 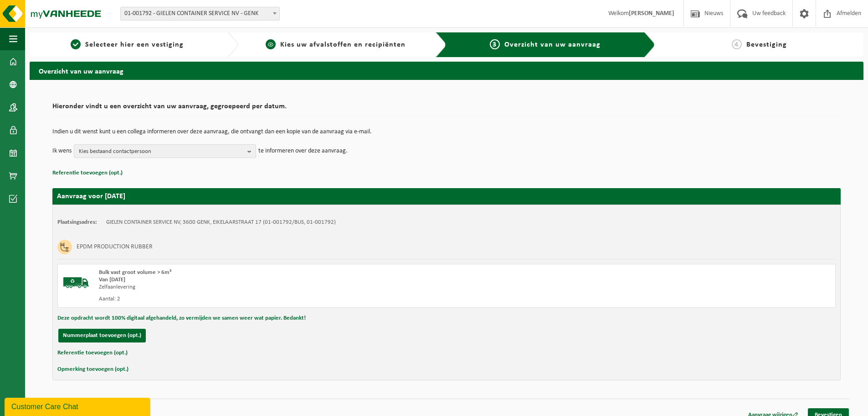 What do you see at coordinates (766, 45) in the screenshot?
I see `span: Bevestiging` at bounding box center [766, 45].